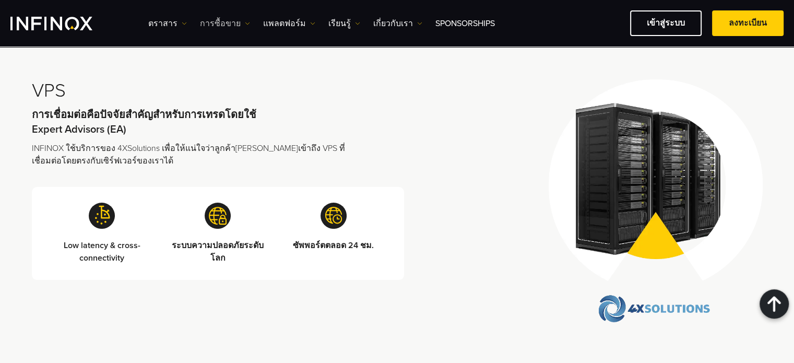 The width and height of the screenshot is (794, 363). I want to click on a: Sponsorships, so click(465, 23).